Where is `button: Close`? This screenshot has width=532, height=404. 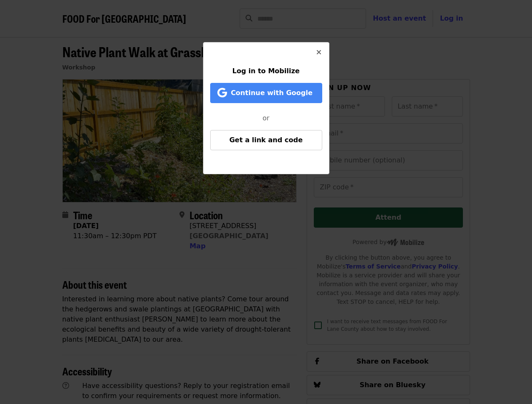
button: Close is located at coordinates (319, 53).